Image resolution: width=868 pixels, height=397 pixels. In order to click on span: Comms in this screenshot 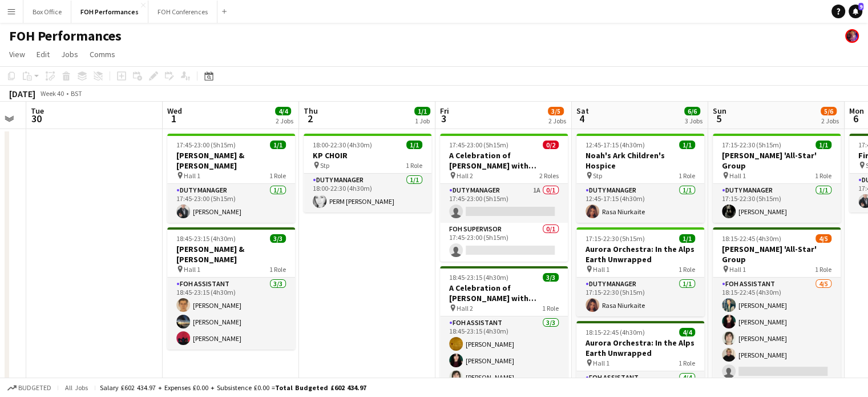, I will do `click(102, 54)`.